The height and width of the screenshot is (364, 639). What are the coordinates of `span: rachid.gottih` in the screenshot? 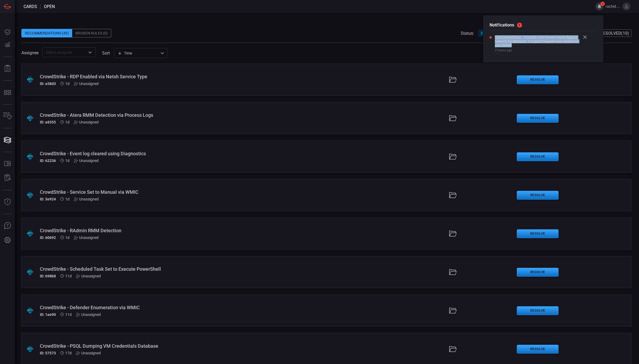 It's located at (613, 7).